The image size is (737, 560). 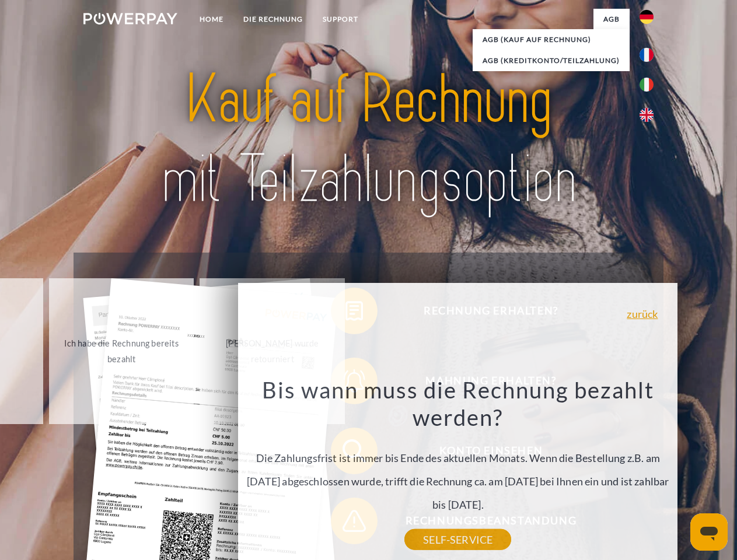 What do you see at coordinates (458, 404) in the screenshot?
I see `h3: Bis wann muss die Rechnung bezahlt werden?` at bounding box center [458, 404].